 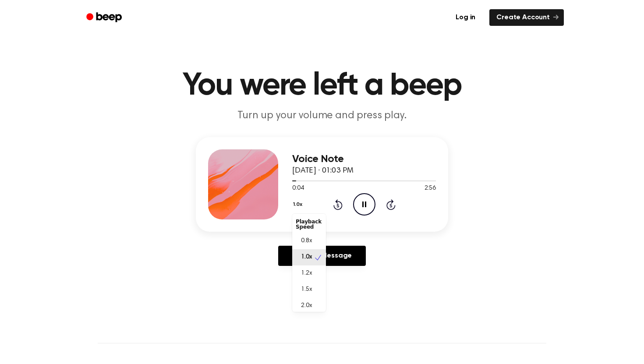 I want to click on span: 1.5x, so click(x=306, y=290).